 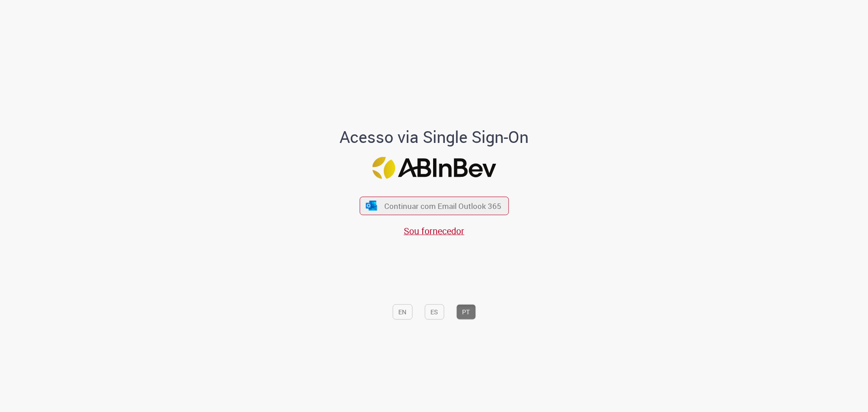 I want to click on span: Sou fornecedor, so click(x=434, y=231).